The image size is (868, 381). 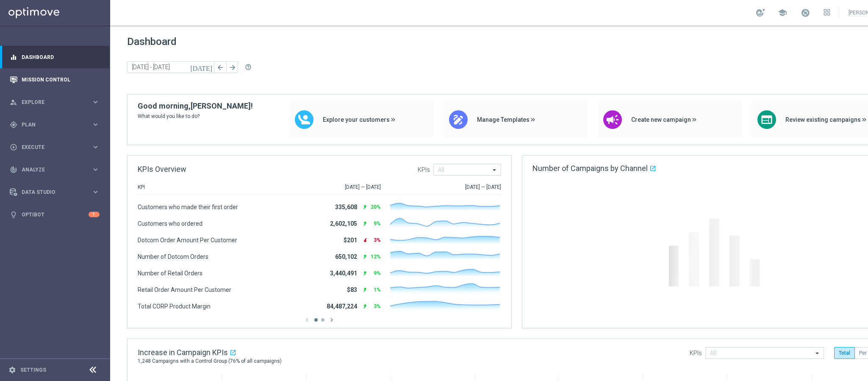 What do you see at coordinates (54, 57) in the screenshot?
I see `div: Dashboard` at bounding box center [54, 57].